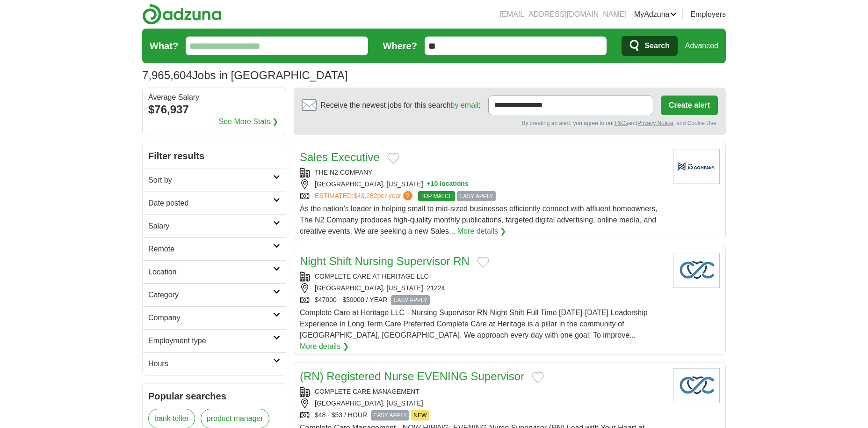  Describe the element at coordinates (482, 300) in the screenshot. I see `div: $47000 - $50000 / YEAR` at that location.